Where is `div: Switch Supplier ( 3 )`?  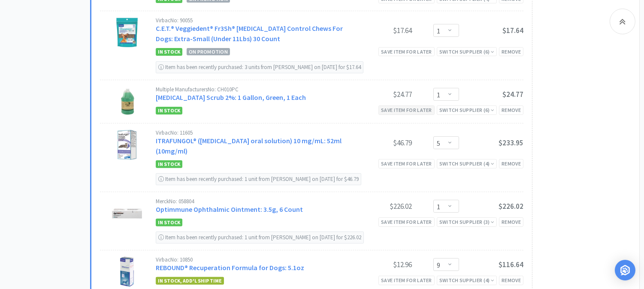 div: Switch Supplier ( 3 ) is located at coordinates (467, 222).